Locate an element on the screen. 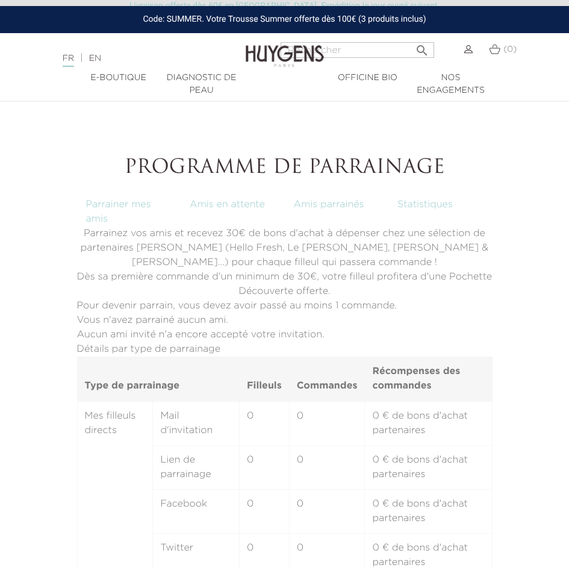 This screenshot has height=568, width=569. div: Pour devenir parrain, vous devez avoir passé au moins 1 commande. is located at coordinates (285, 306).